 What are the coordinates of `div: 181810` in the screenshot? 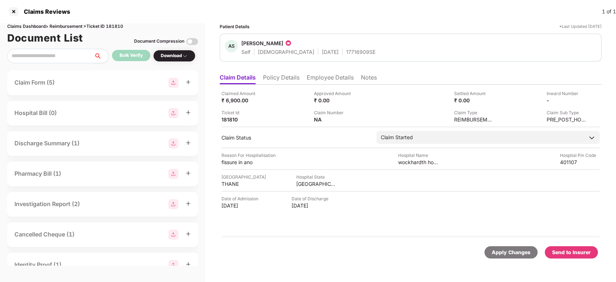 It's located at (241, 119).